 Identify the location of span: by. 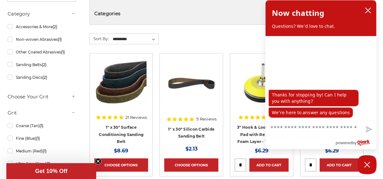
(355, 143).